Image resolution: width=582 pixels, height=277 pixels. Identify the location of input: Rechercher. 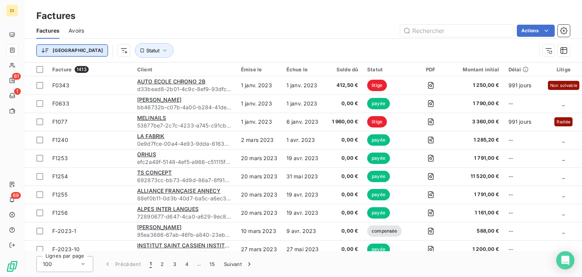
(457, 31).